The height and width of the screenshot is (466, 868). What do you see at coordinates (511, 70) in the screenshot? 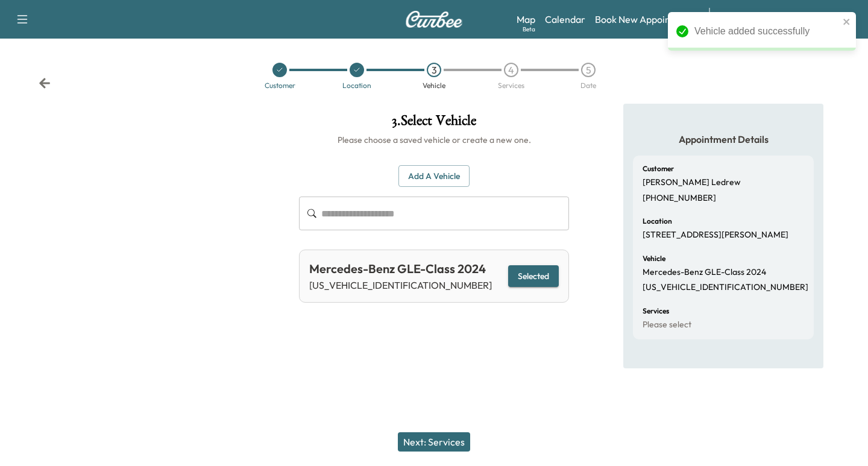
I see `div: 4` at bounding box center [511, 70].